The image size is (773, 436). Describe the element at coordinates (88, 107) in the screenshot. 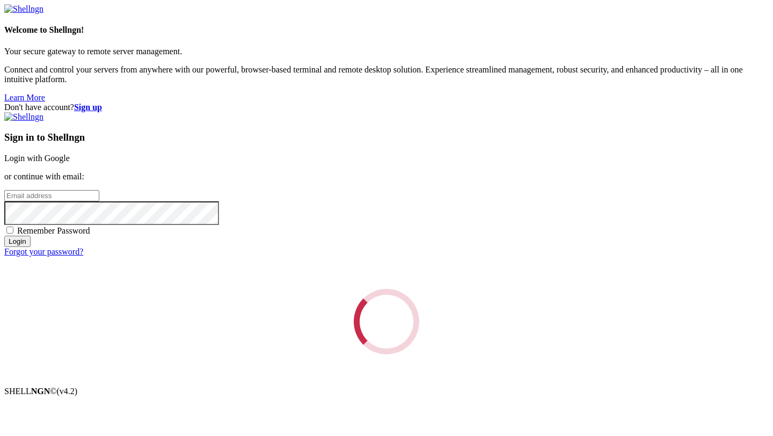

I see `strong: Sign up` at that location.